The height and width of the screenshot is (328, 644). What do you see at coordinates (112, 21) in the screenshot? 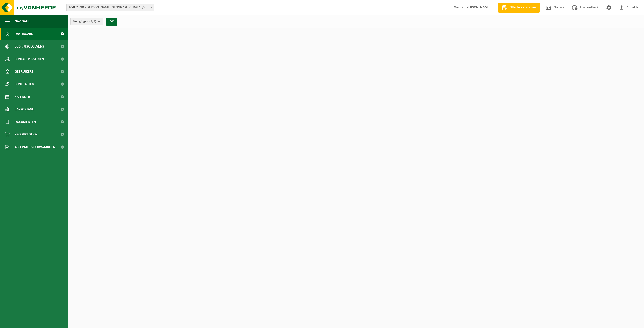
I see `button: OK` at bounding box center [112, 21].